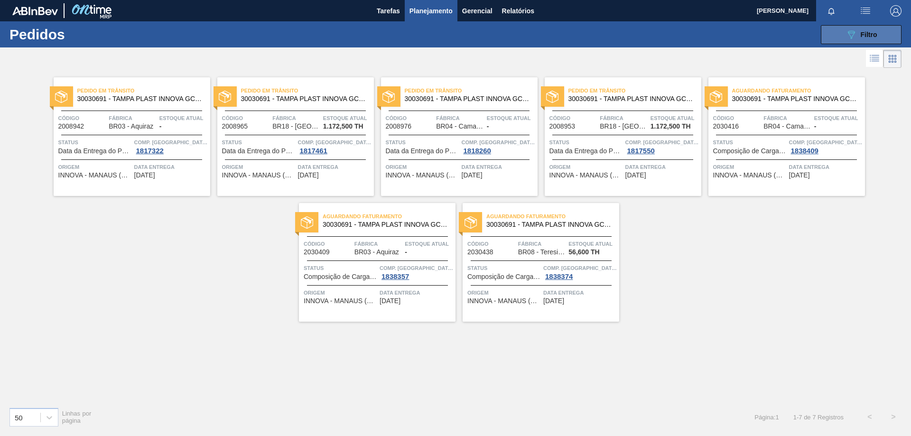 Image resolution: width=911 pixels, height=436 pixels. Describe the element at coordinates (726, 126) in the screenshot. I see `span: 2030416` at that location.